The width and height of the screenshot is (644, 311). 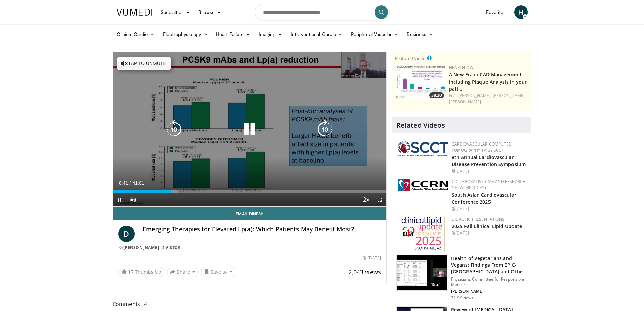 I want to click on span: 17, so click(x=131, y=272).